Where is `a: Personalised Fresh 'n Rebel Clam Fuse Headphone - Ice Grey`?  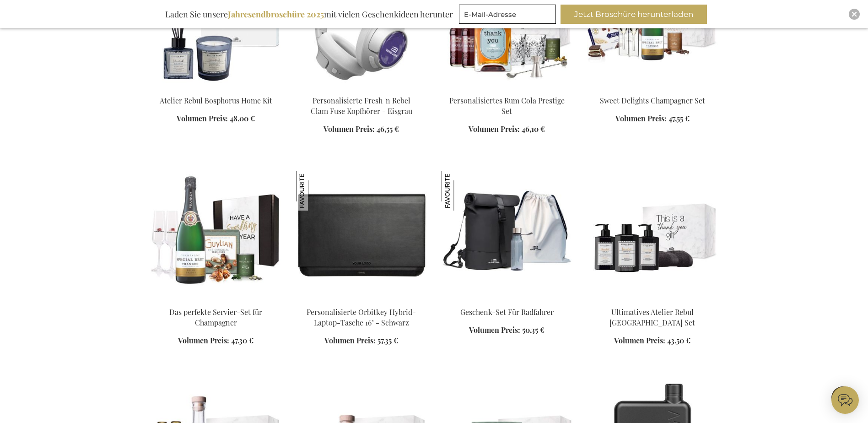
a: Personalised Fresh 'n Rebel Clam Fuse Headphone - Ice Grey is located at coordinates (362, 88).